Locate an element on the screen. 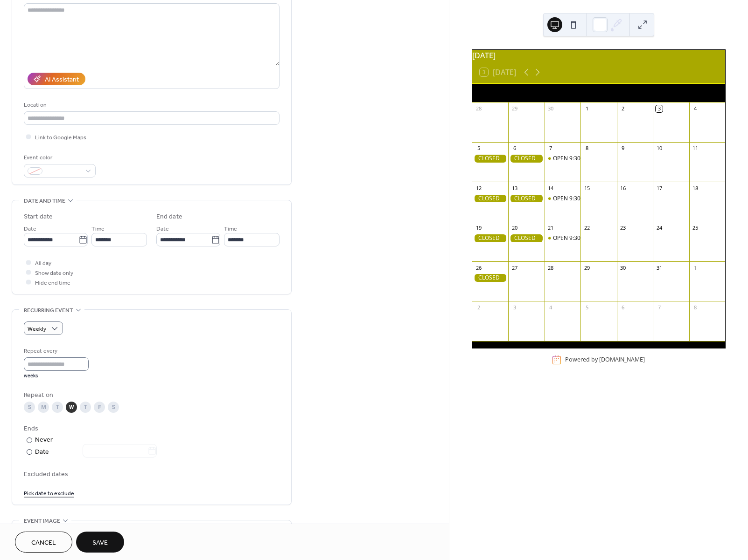 This screenshot has width=748, height=560. button: Cancel is located at coordinates (43, 542).